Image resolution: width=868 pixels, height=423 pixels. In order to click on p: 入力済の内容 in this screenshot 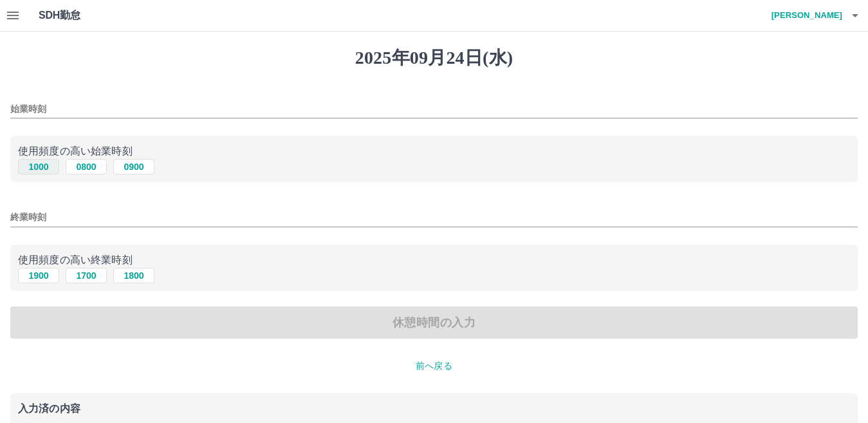, I will do `click(434, 409)`.